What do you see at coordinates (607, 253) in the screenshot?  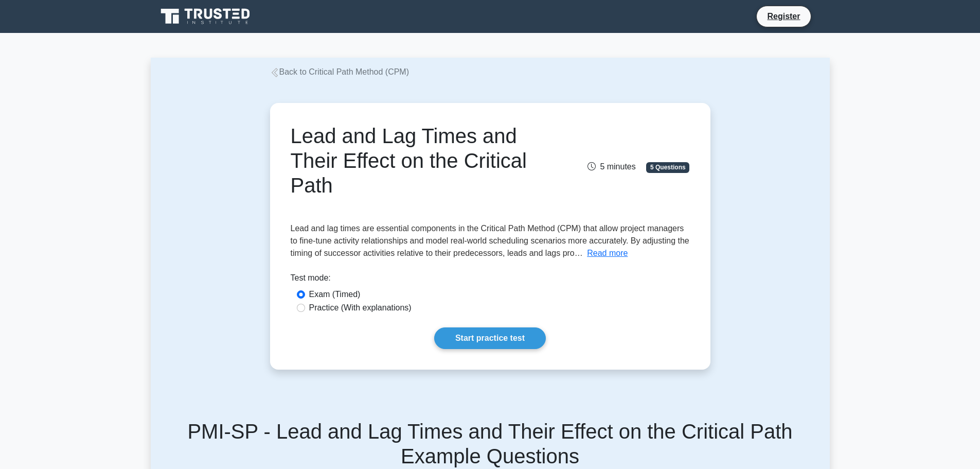 I see `button: Read more` at bounding box center [607, 253].